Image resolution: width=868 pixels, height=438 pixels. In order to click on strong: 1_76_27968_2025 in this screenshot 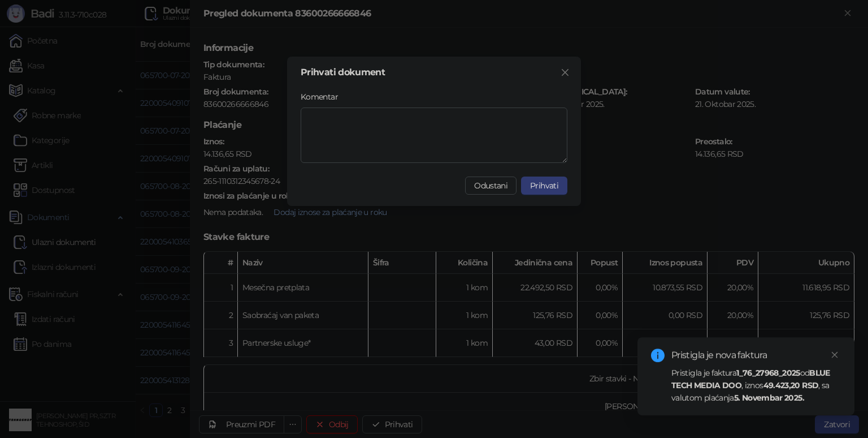, I will do `click(768, 372)`.